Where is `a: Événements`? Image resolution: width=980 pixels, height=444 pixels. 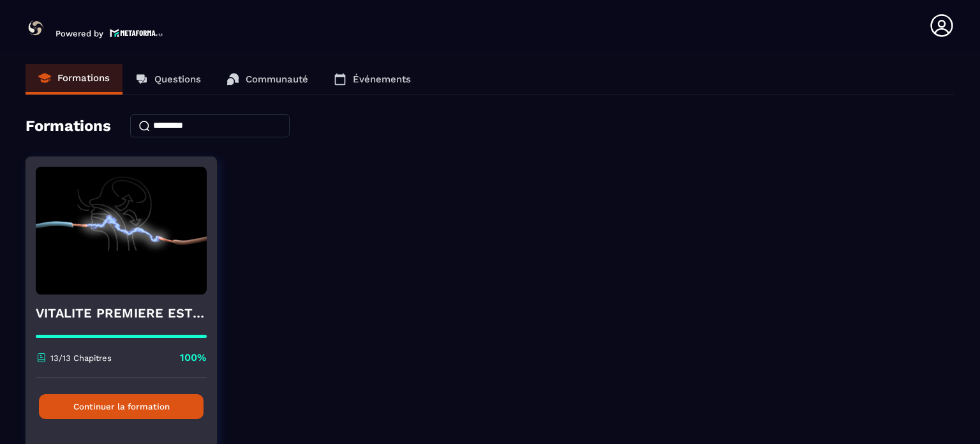 a: Événements is located at coordinates (372, 79).